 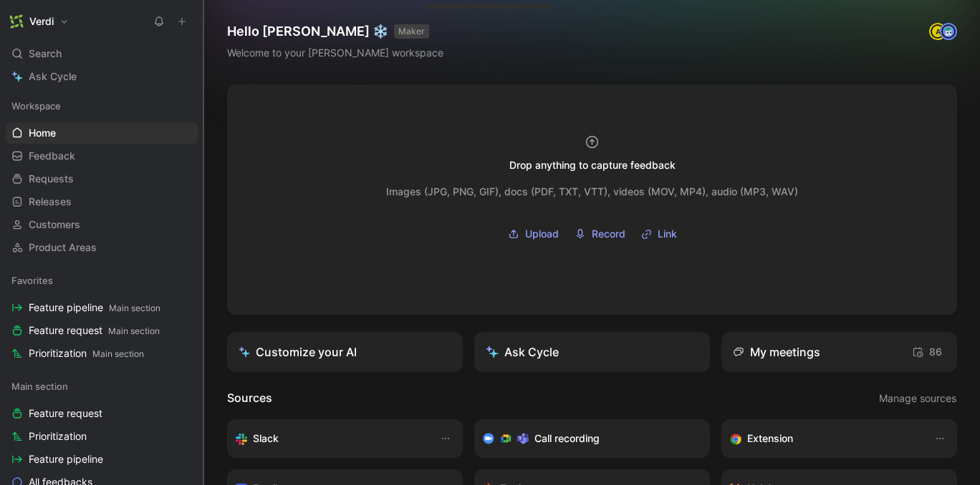 What do you see at coordinates (918, 399) in the screenshot?
I see `button: Manage sources` at bounding box center [918, 399].